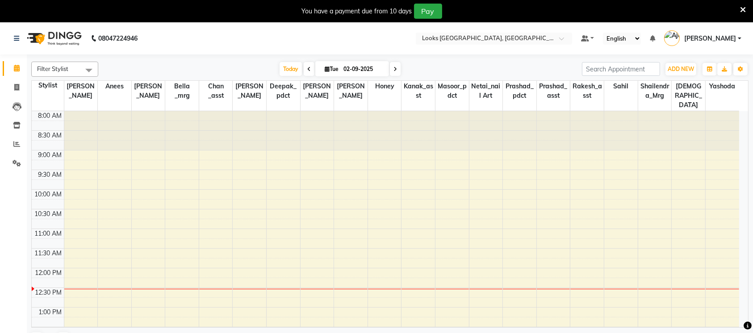  Describe the element at coordinates (49, 293) in the screenshot. I see `div: 12:30 PM` at that location.